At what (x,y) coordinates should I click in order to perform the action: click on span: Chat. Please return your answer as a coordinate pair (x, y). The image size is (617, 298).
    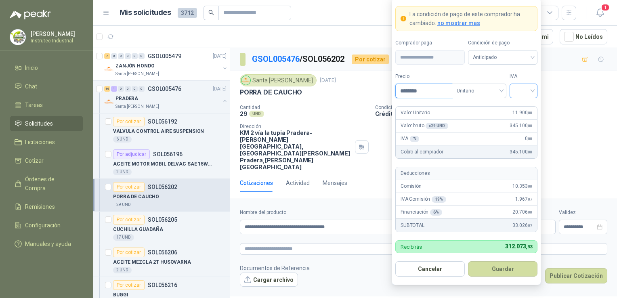
    Looking at the image, I should click on (31, 86).